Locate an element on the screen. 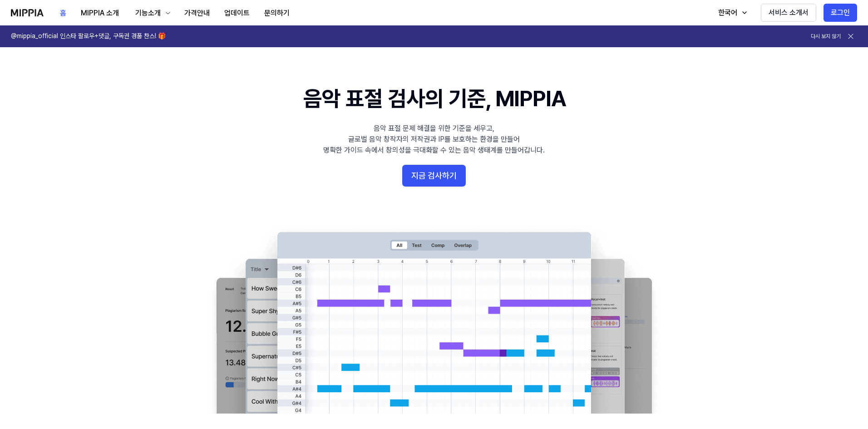 This screenshot has height=429, width=868. img: main Image is located at coordinates (434, 318).